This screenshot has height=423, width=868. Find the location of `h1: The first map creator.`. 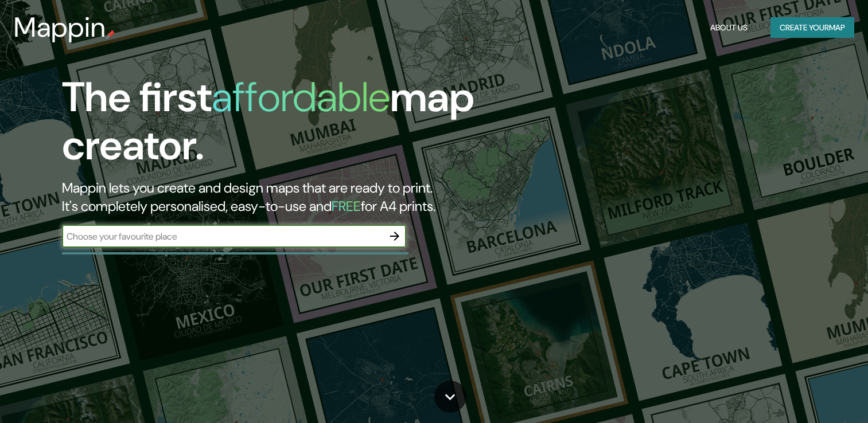

h1: The first map creator. is located at coordinates (279, 126).